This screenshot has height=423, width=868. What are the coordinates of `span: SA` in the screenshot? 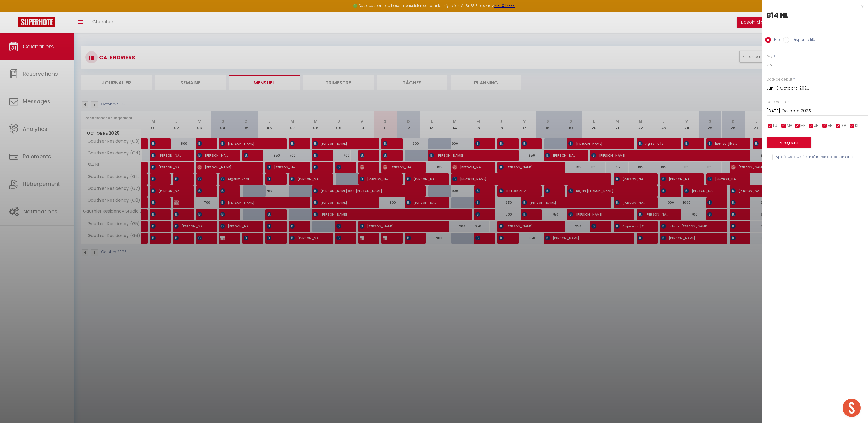 It's located at (843, 126).